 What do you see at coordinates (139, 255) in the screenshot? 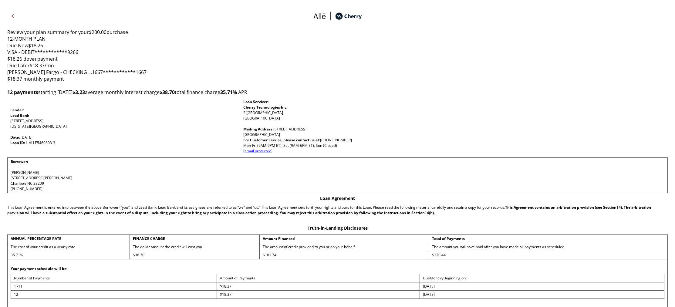
I see `span: 38.70` at bounding box center [139, 255].